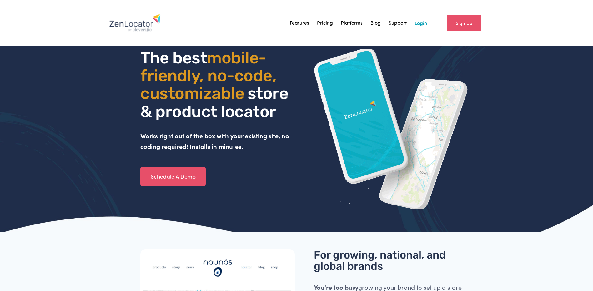  Describe the element at coordinates (398, 23) in the screenshot. I see `a: Support` at that location.